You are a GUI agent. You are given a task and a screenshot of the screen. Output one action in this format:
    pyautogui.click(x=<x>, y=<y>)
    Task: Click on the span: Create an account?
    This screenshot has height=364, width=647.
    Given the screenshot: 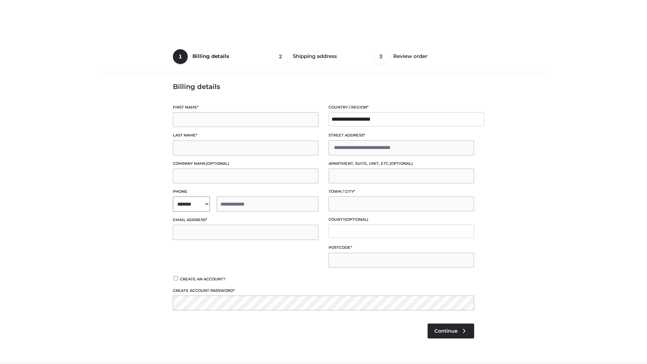 What is the action you would take?
    pyautogui.click(x=203, y=279)
    